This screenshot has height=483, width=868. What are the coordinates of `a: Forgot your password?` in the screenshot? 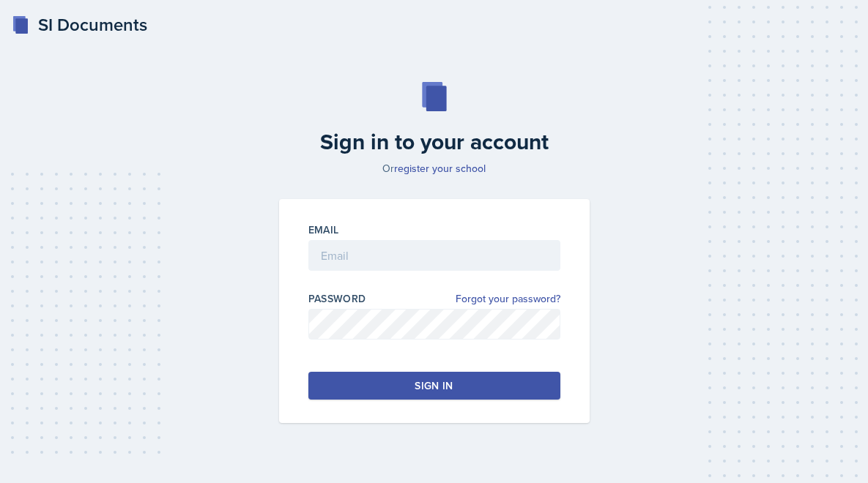 It's located at (508, 299).